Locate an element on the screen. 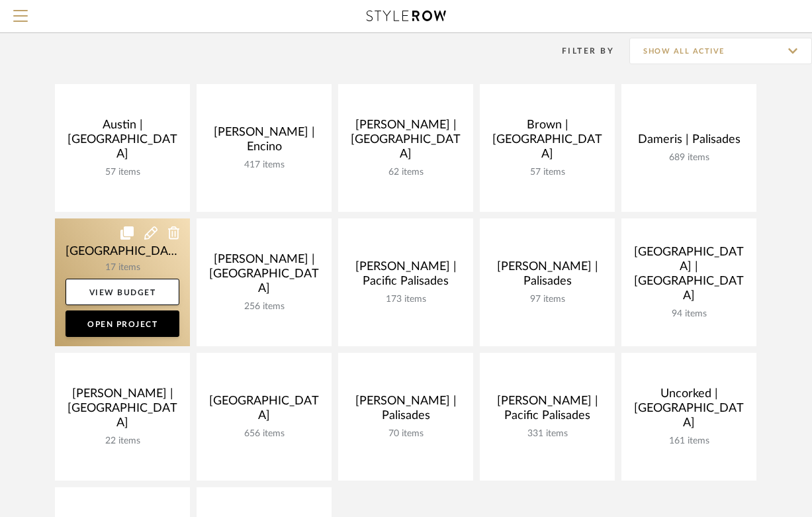 The image size is (812, 517). div: Filter By is located at coordinates (579, 51).